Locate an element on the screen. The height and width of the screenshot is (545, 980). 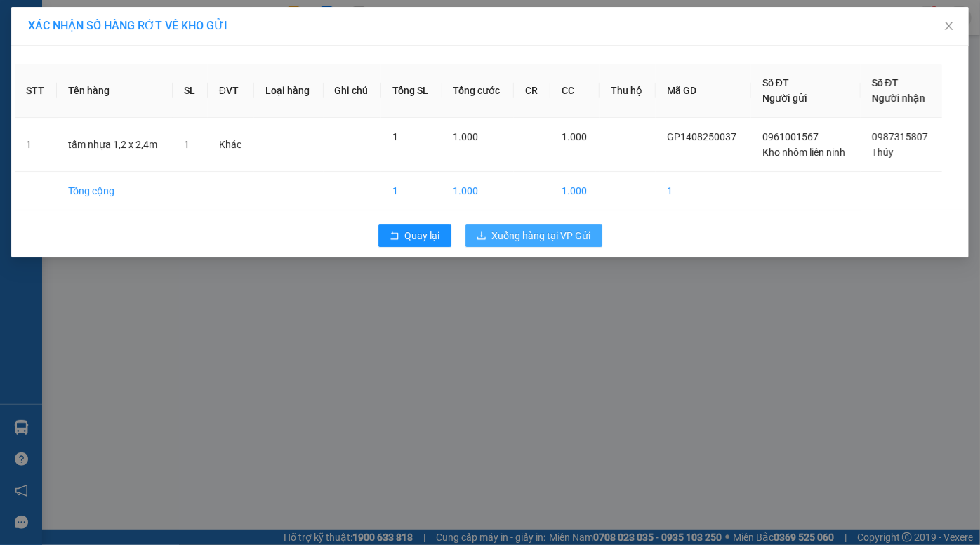
td: Tổng cộng is located at coordinates (114, 190).